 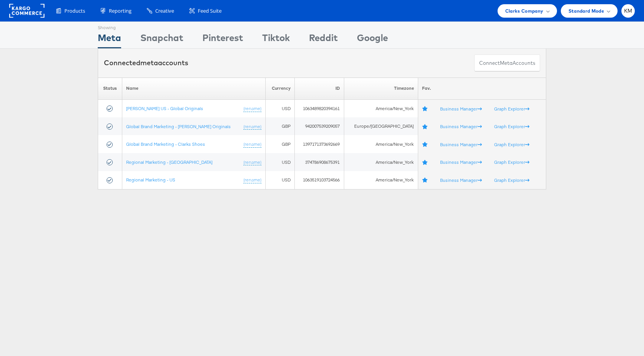 I want to click on td: 1063519103724566, so click(x=319, y=180).